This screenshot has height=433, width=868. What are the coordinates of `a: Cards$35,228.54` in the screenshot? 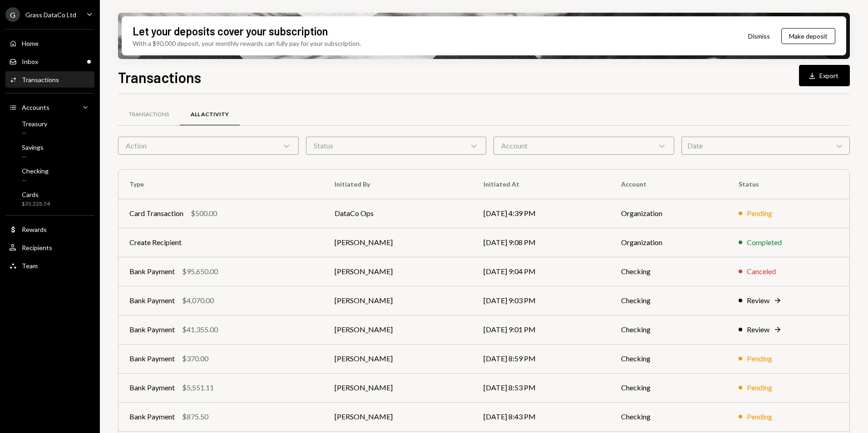 It's located at (50, 199).